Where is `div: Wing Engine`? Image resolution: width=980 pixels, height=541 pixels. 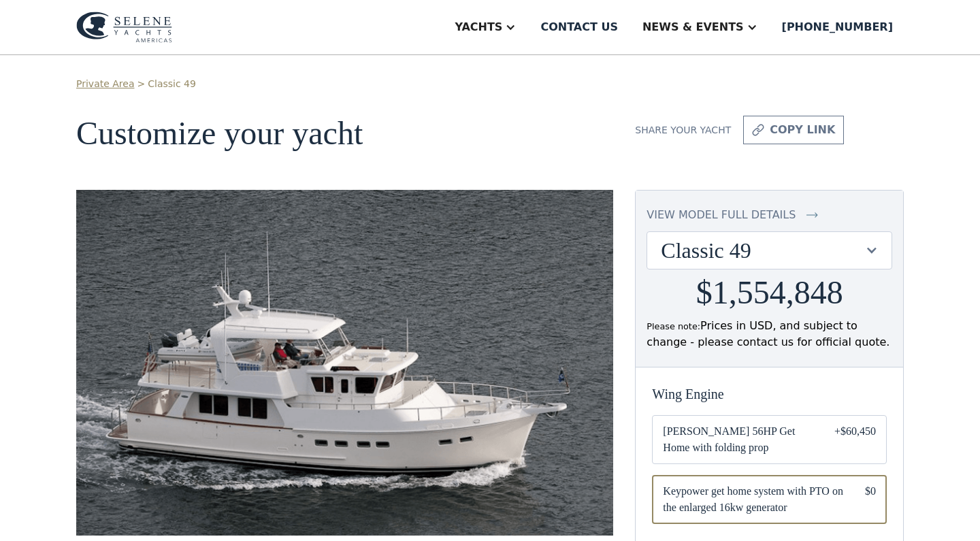 div: Wing Engine is located at coordinates (769, 394).